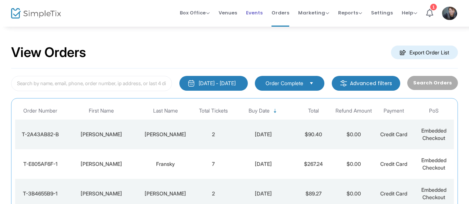 The image size is (469, 204). Describe the element at coordinates (165, 164) in the screenshot. I see `div: Fransky` at that location.